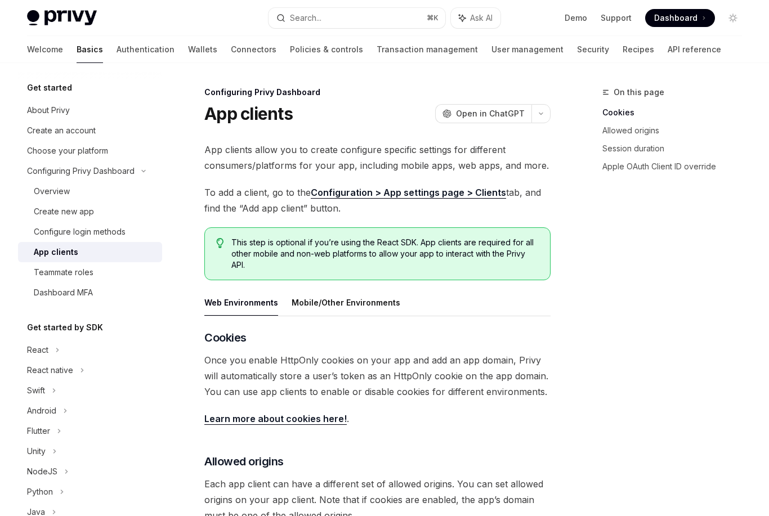  Describe the element at coordinates (38, 350) in the screenshot. I see `div: React` at that location.